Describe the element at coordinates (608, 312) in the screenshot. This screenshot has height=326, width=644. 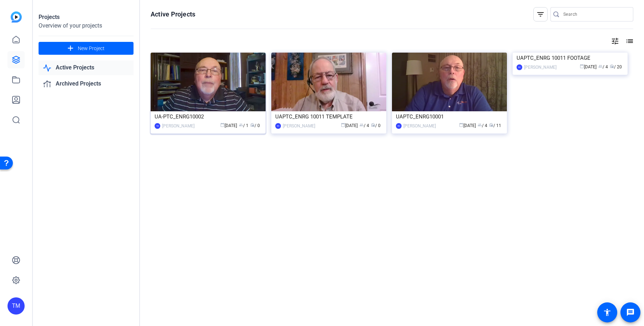
I see `mat-icon: accessibility` at that location.